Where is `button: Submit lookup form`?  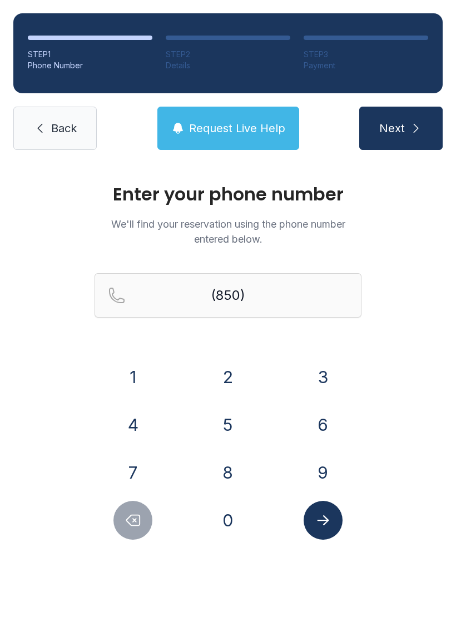 button: Submit lookup form is located at coordinates (323, 521).